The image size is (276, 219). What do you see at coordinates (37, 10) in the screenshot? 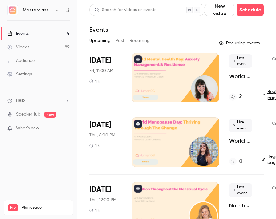
I see `h6: Masterclass Channel` at bounding box center [37, 10].